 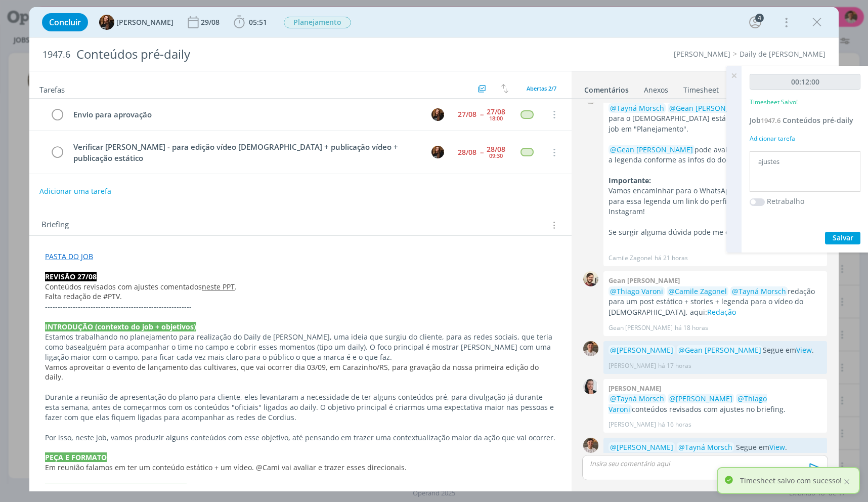 I want to click on strong: Importante:, so click(x=630, y=180).